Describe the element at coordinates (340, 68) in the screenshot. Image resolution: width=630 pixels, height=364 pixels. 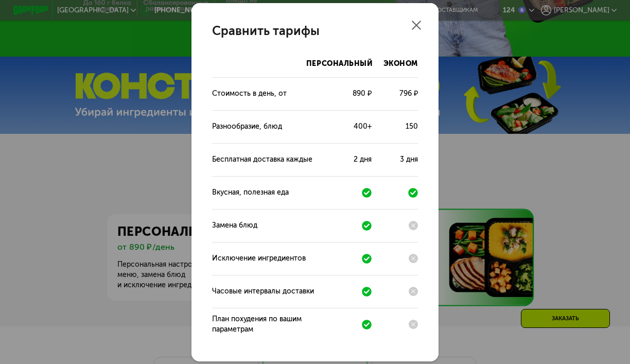
I see `div: Персональный` at that location.